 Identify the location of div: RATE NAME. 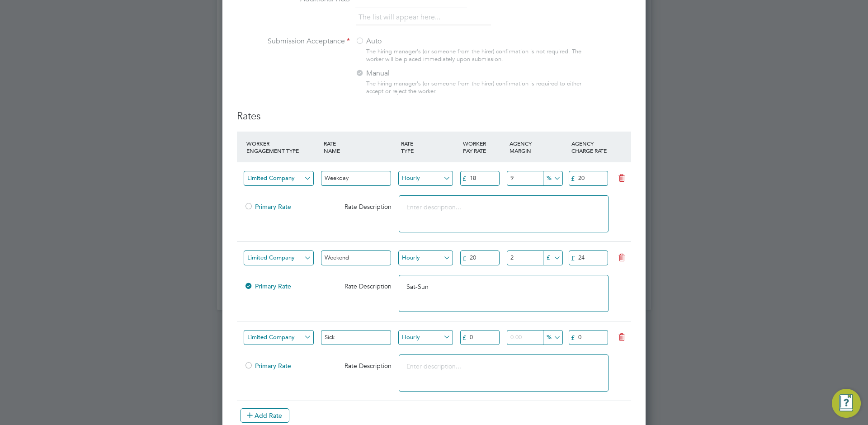
(360, 147).